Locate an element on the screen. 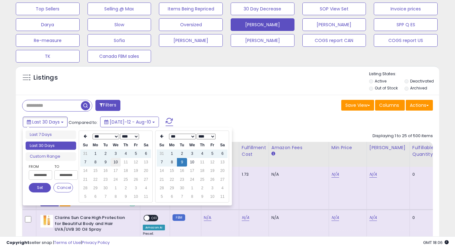  button: Columns is located at coordinates (390, 105).